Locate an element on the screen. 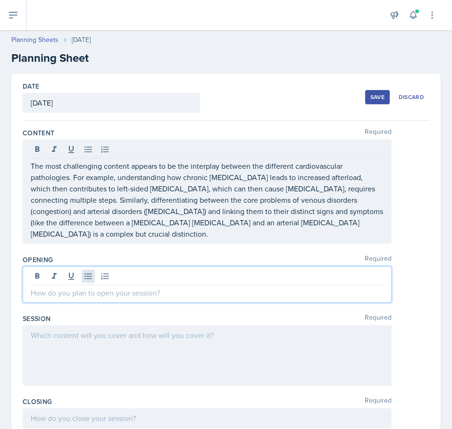 The width and height of the screenshot is (452, 429). a: Planning Sheets is located at coordinates (35, 40).